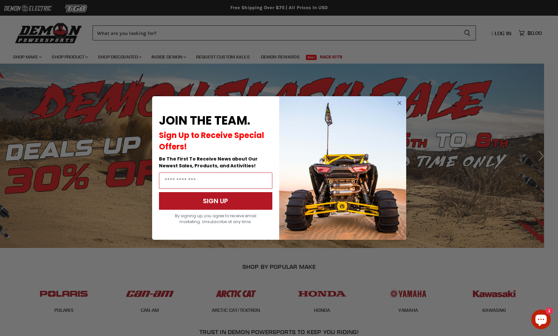 Image resolution: width=558 pixels, height=336 pixels. I want to click on span: JOIN THE TEAM., so click(205, 120).